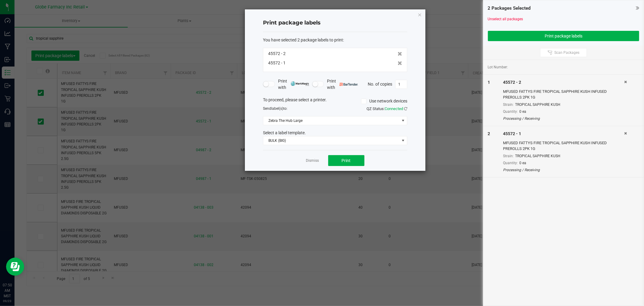 The width and height of the screenshot is (644, 306). Describe the element at coordinates (275, 108) in the screenshot. I see `span: Send to:` at that location.